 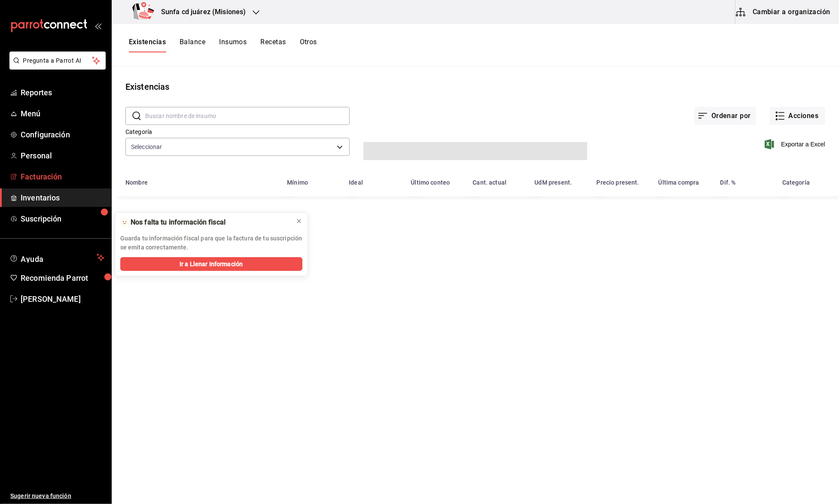 What do you see at coordinates (192, 45) in the screenshot?
I see `button: Balance` at bounding box center [192, 45].